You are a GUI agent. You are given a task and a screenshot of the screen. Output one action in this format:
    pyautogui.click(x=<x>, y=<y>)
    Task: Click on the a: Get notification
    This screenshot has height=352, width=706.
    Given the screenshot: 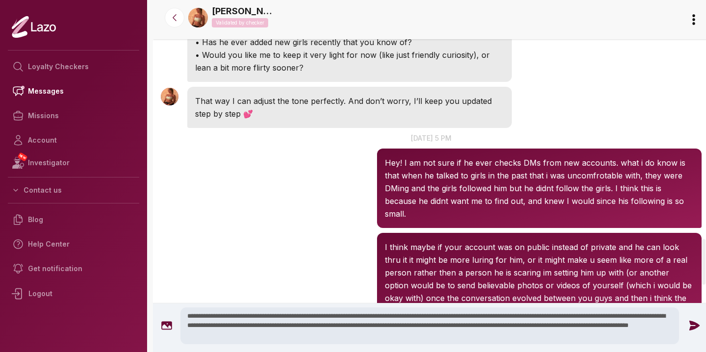 What is the action you would take?
    pyautogui.click(x=74, y=269)
    